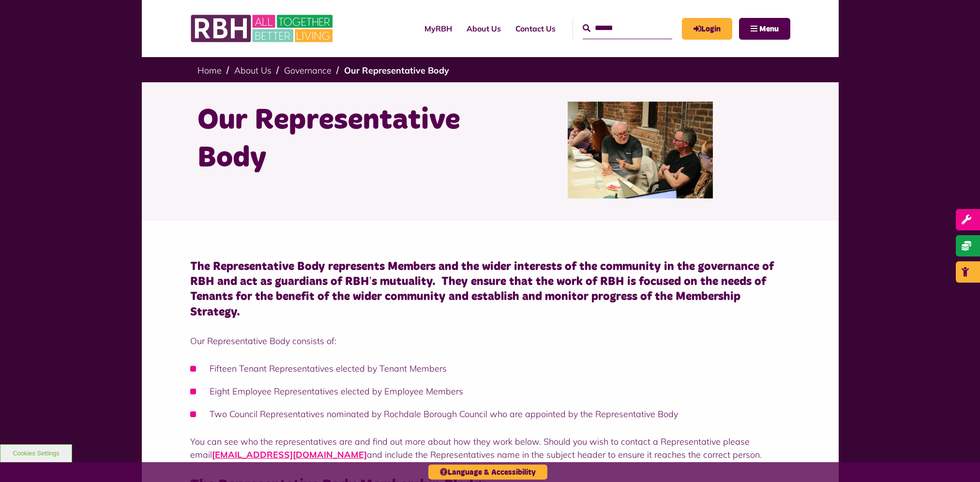 The width and height of the screenshot is (980, 482). I want to click on li: Eight Employee Representatives elected by Employee Members, so click(490, 391).